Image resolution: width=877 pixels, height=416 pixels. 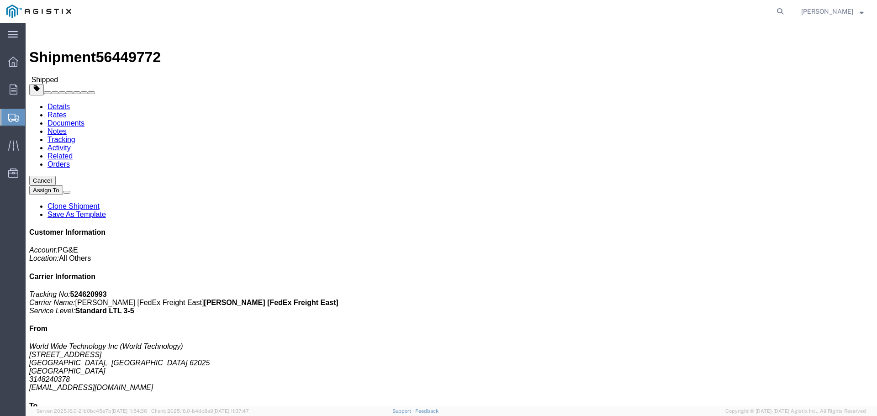 What do you see at coordinates (427, 411) in the screenshot?
I see `a: Feedback` at bounding box center [427, 411].